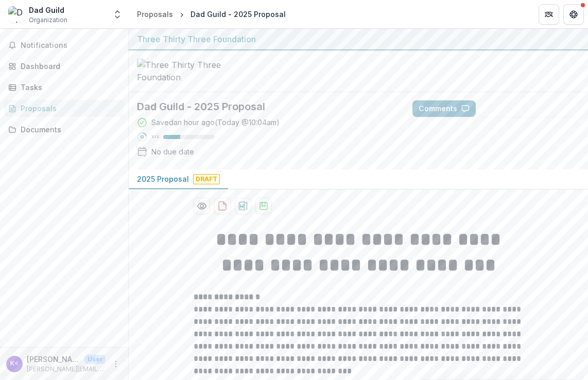 The image size is (588, 380). I want to click on div: Three Thirty Three Foundation, so click(358, 39).